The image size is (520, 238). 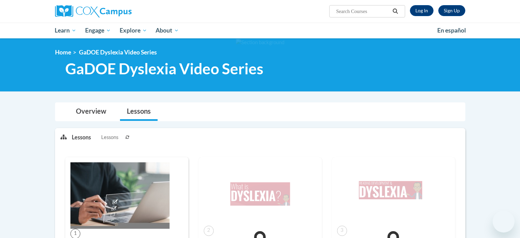 What do you see at coordinates (395, 11) in the screenshot?
I see `button: Search` at bounding box center [395, 11].